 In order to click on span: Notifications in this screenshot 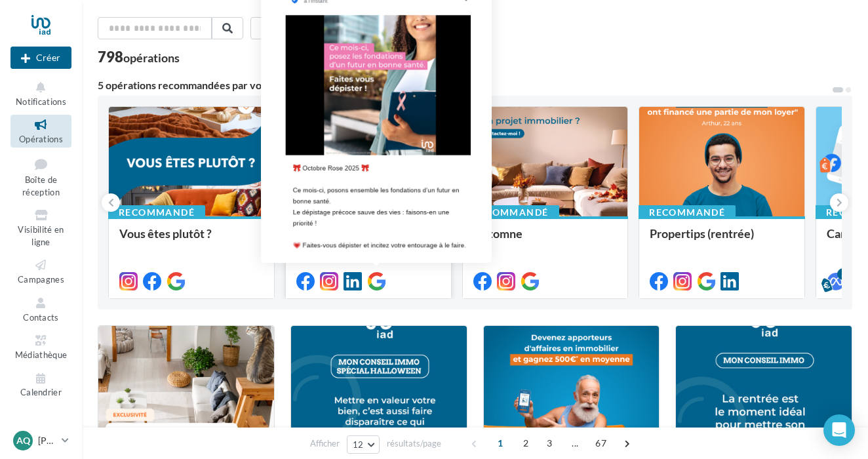, I will do `click(40, 101)`.